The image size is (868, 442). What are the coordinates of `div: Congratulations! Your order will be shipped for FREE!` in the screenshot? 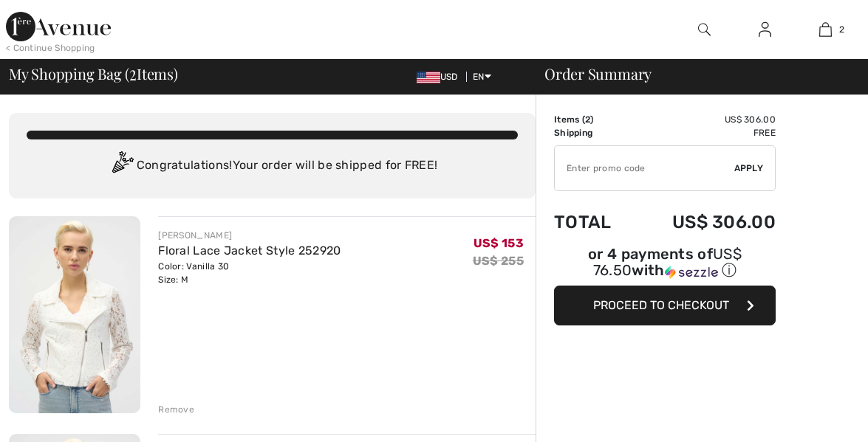 It's located at (272, 166).